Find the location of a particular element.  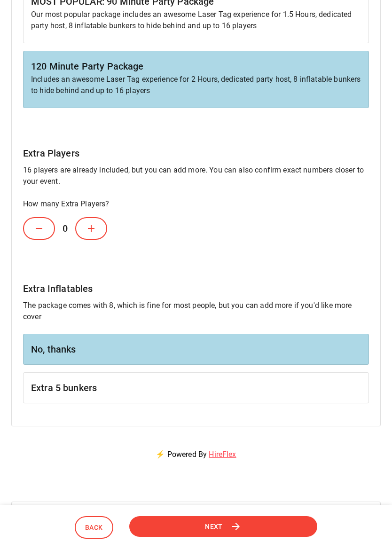

a: HireFlex is located at coordinates (222, 454).